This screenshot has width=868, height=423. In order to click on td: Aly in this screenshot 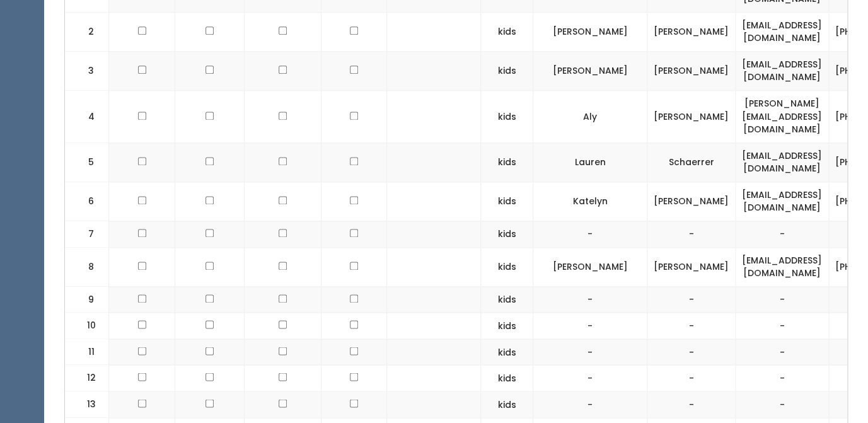, I will do `click(590, 116)`.